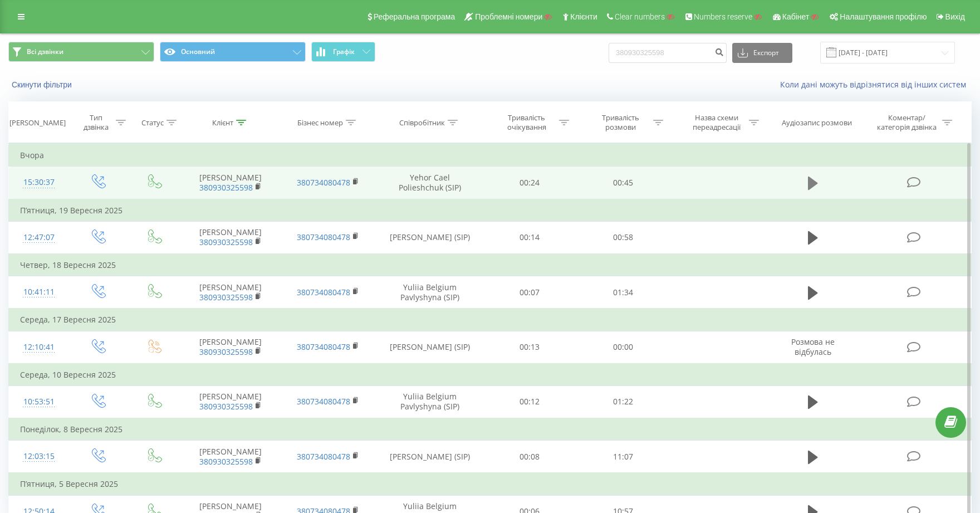 This screenshot has height=513, width=980. I want to click on span: Кабінет, so click(796, 17).